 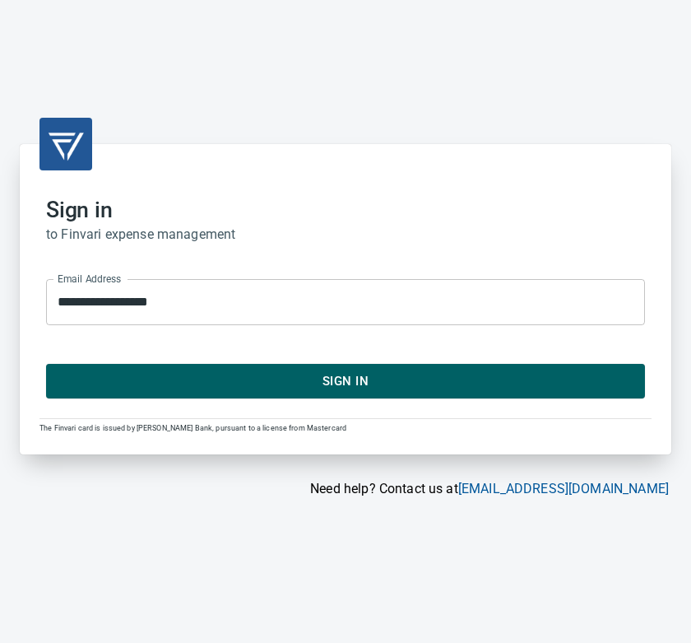 I want to click on p: Need help? Contact us at, so click(x=344, y=489).